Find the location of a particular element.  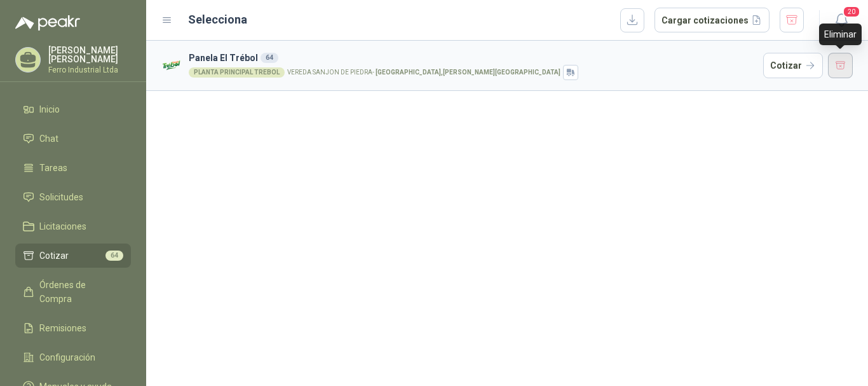

span: Configuración is located at coordinates (68, 357).